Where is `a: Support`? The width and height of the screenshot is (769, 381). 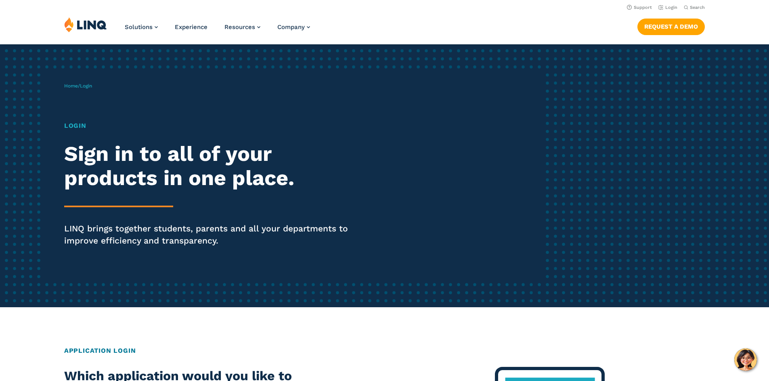
a: Support is located at coordinates (639, 7).